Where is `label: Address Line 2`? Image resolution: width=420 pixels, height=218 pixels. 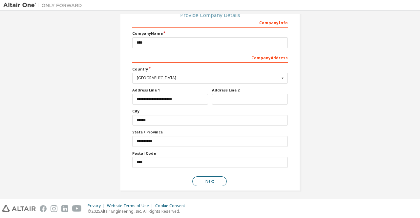 label: Address Line 2 is located at coordinates (250, 90).